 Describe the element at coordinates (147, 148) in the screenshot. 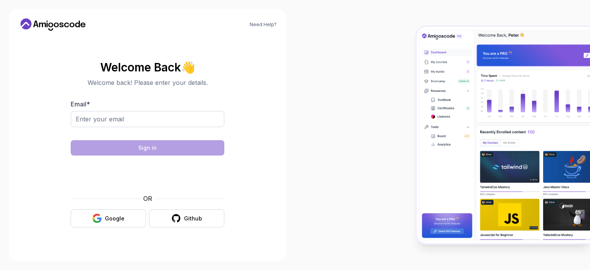

I see `div: Sign in` at that location.